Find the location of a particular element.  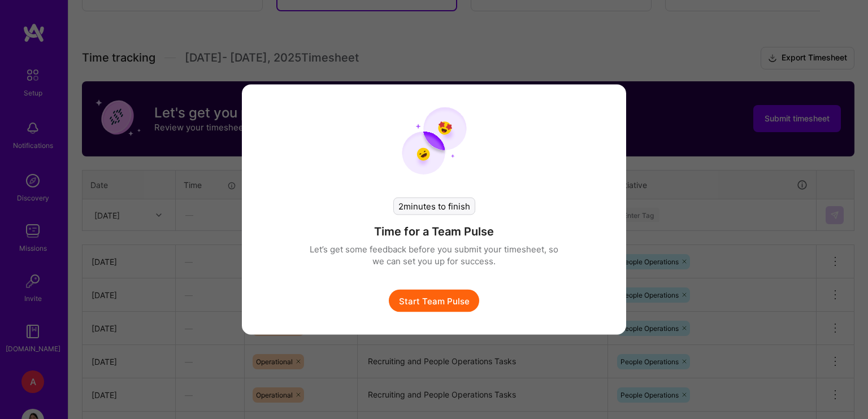

div: modal is located at coordinates (434, 210).